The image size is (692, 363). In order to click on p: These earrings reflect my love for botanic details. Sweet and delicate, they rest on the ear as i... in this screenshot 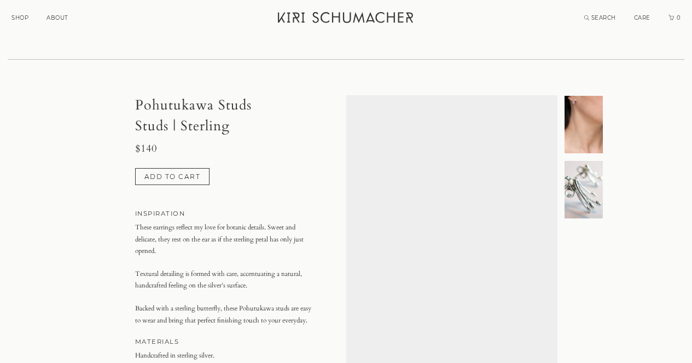, I will do `click(224, 239)`.